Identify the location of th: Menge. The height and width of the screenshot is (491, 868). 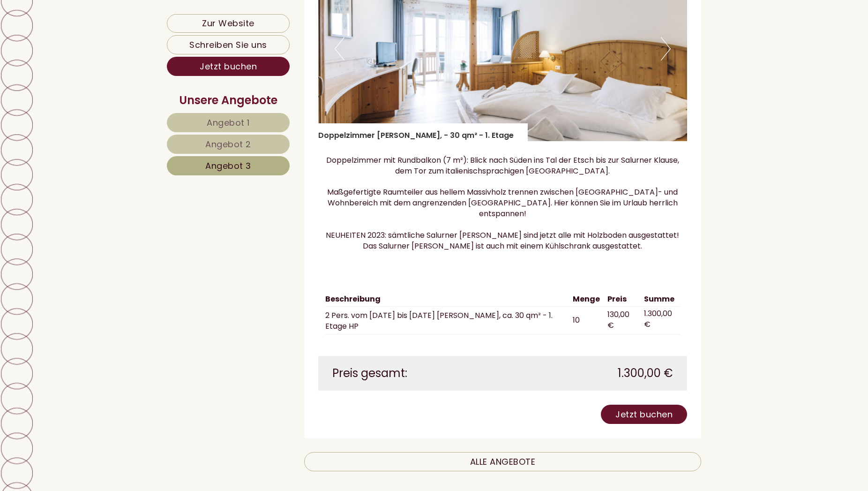
(586, 299).